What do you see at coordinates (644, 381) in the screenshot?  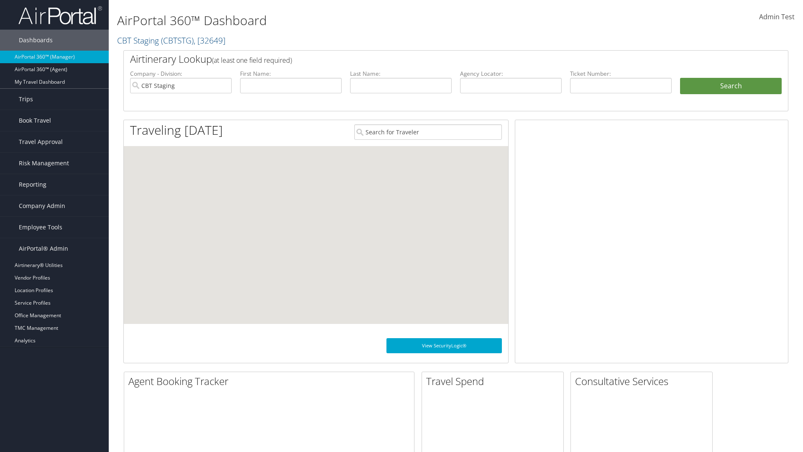 I see `h2: Consultative Services` at bounding box center [644, 381].